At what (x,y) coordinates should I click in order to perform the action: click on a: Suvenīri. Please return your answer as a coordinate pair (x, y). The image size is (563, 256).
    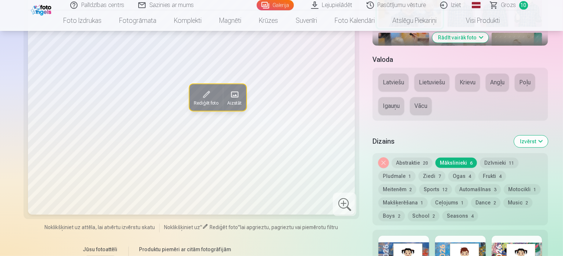
    Looking at the image, I should click on (307, 21).